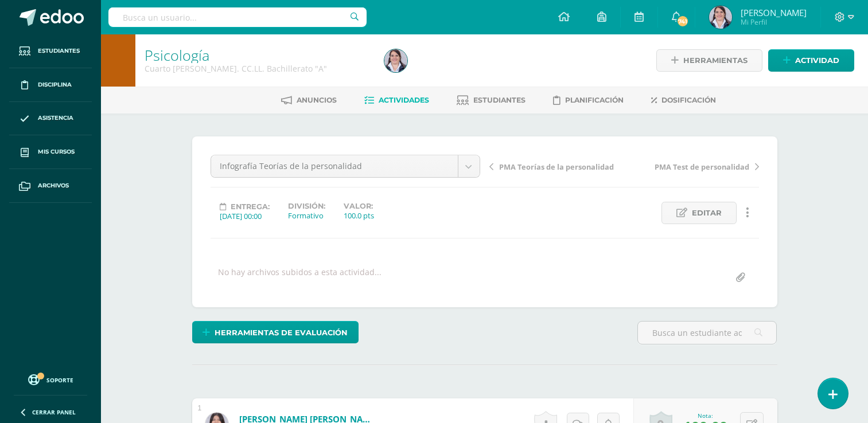  Describe the element at coordinates (60, 380) in the screenshot. I see `span: Soporte` at that location.